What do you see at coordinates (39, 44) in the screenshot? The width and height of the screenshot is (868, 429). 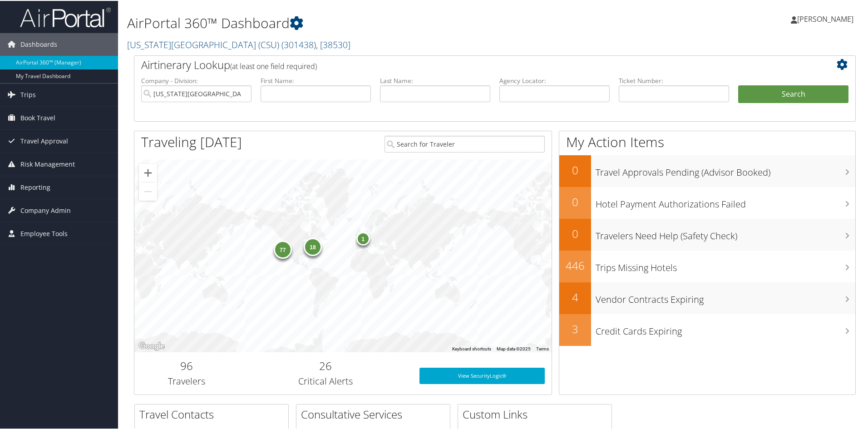 I see `span: Dashboards` at bounding box center [39, 44].